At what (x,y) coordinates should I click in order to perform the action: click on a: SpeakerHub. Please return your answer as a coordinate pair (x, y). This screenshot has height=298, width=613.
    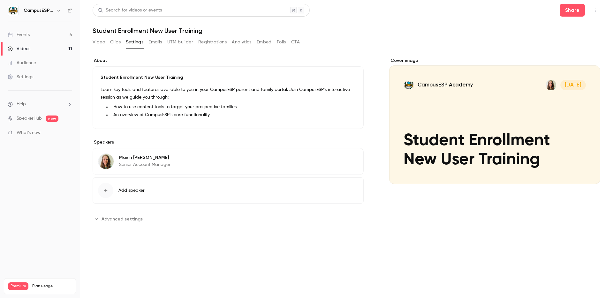
    Looking at the image, I should click on (29, 118).